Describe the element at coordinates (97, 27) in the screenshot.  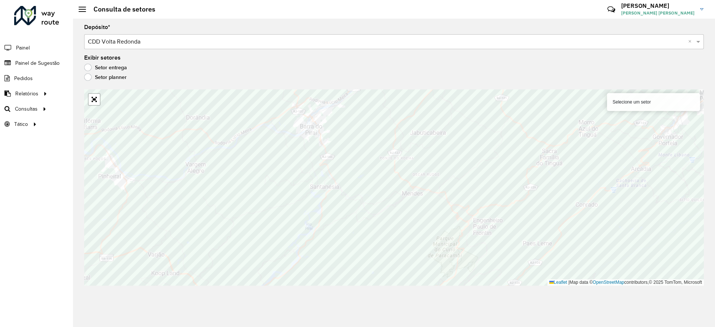
I see `label: Depósito` at that location.